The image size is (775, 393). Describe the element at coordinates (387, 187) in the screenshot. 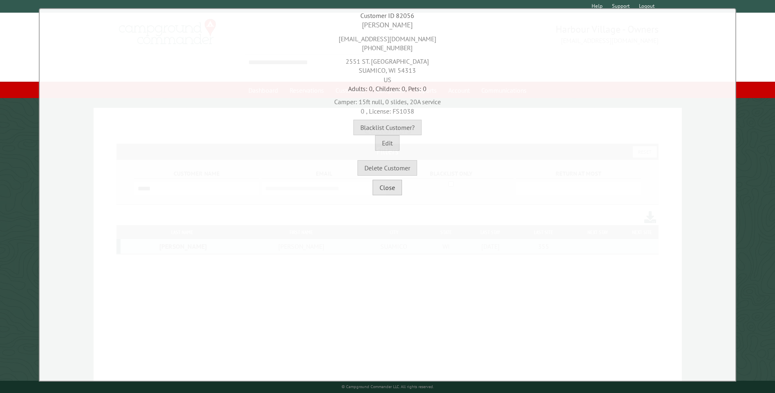

I see `button: Close` at that location.